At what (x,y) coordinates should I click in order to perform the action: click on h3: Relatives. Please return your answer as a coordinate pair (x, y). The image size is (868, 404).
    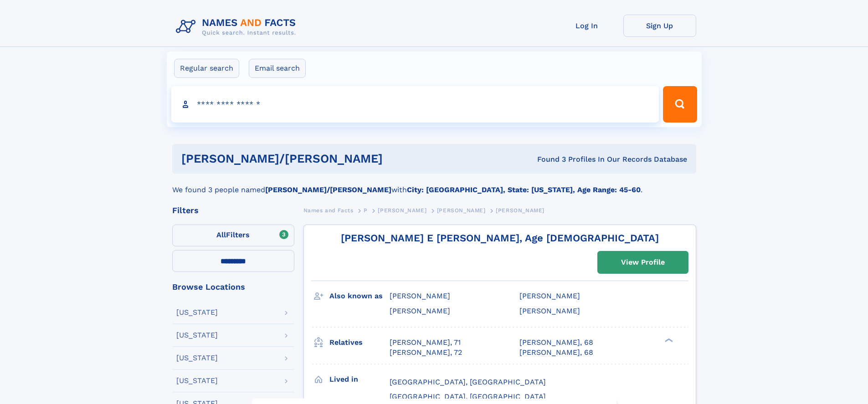
    Looking at the image, I should click on (359, 343).